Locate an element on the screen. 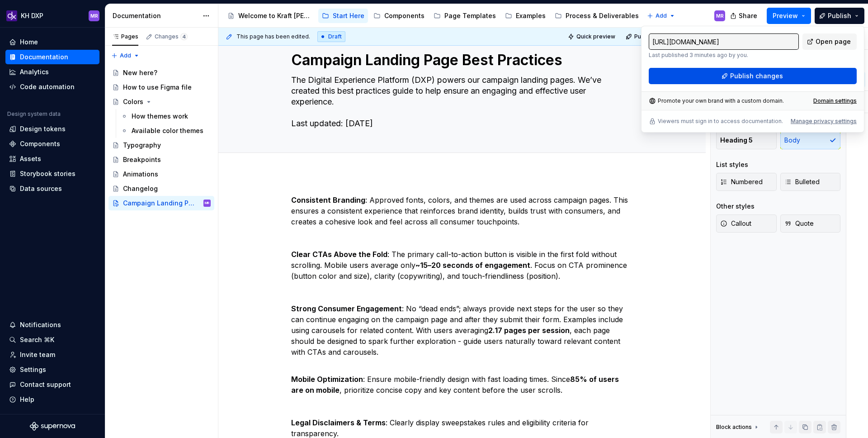  a: Typography is located at coordinates (161, 145).